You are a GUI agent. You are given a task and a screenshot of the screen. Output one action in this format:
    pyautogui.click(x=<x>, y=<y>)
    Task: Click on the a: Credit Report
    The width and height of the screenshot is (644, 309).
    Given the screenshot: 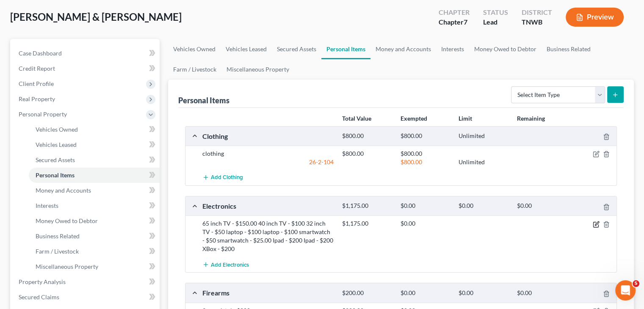 What is the action you would take?
    pyautogui.click(x=86, y=69)
    